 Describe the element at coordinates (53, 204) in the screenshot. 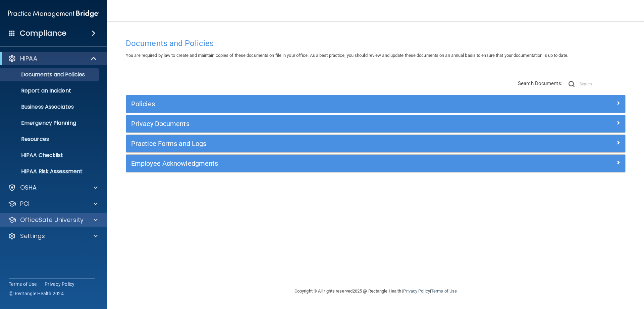

I see `a: PCI` at that location.